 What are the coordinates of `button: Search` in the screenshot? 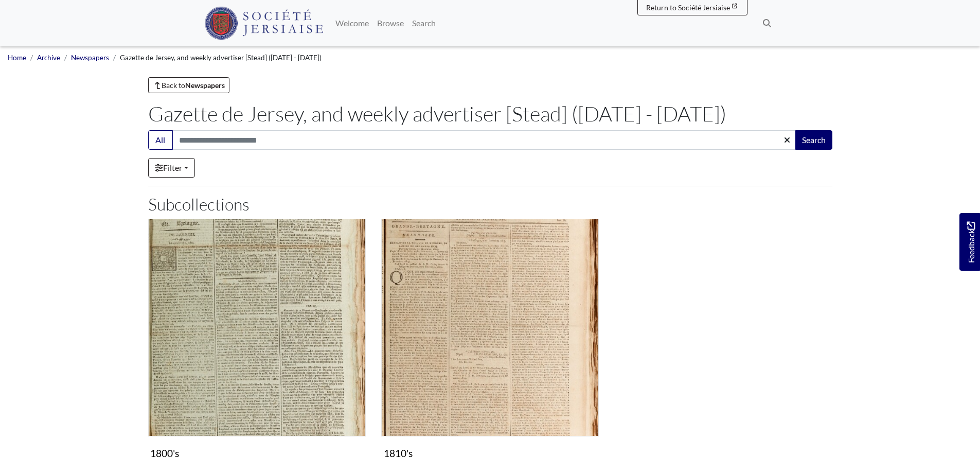 It's located at (813, 140).